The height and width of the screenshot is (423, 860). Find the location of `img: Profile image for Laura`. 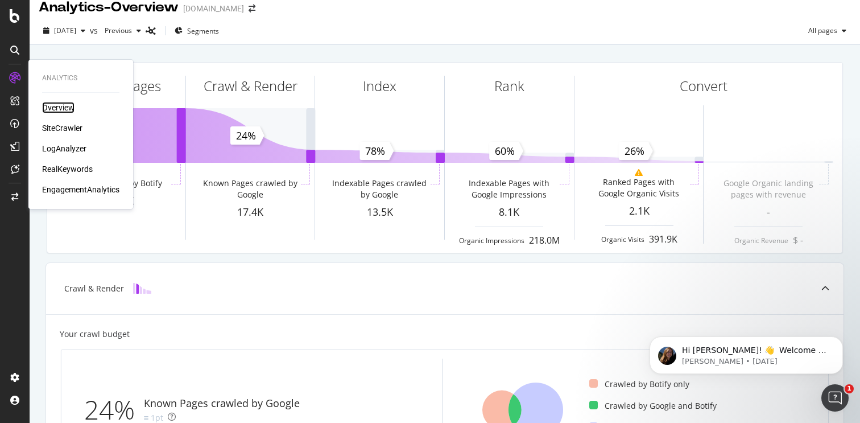

img: Profile image for Laura is located at coordinates (35, 43).